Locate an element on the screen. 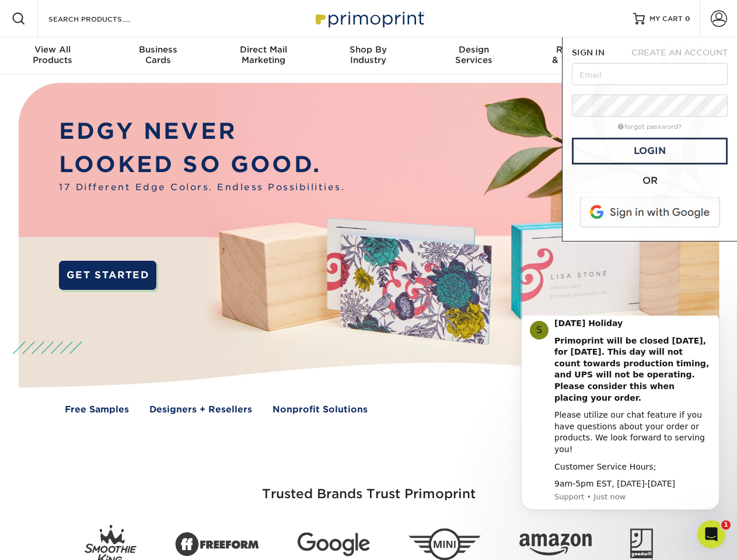  a: Free Samples is located at coordinates (97, 410).